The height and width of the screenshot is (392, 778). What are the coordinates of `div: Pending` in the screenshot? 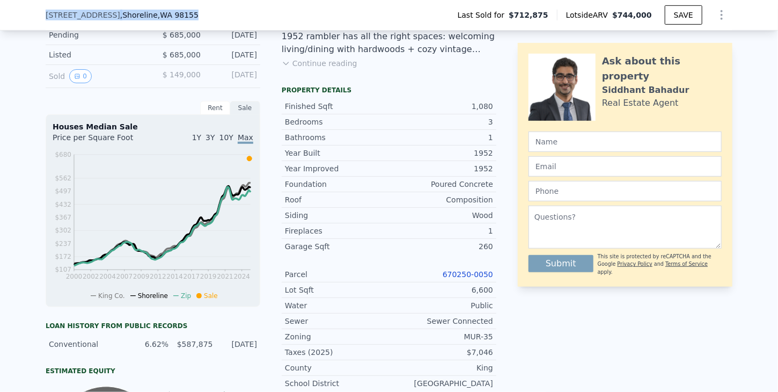 It's located at (97, 35).